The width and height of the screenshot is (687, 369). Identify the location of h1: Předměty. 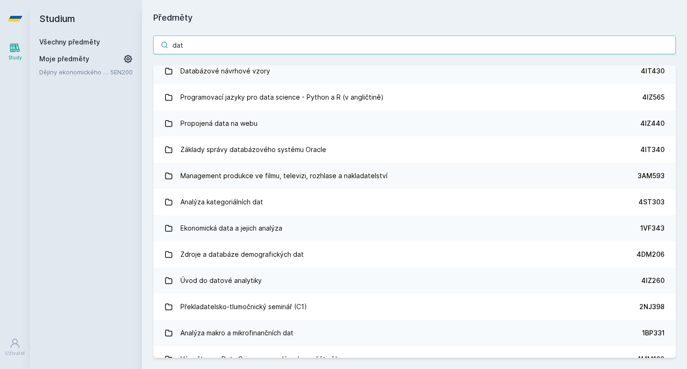
(415, 18).